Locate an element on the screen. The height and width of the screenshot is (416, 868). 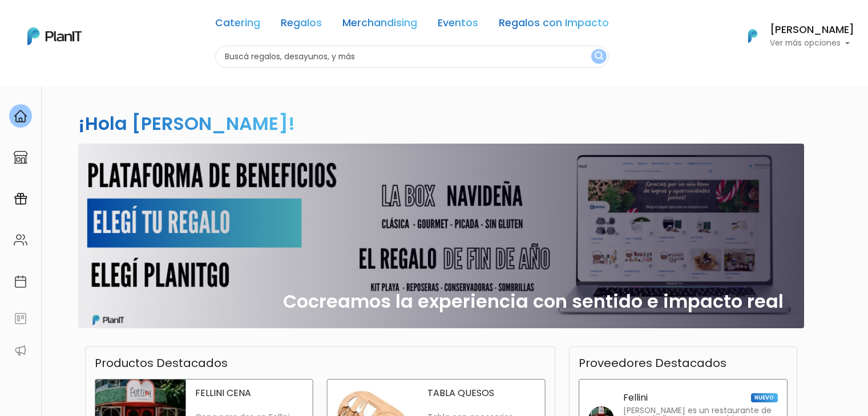
p: Ver más opciones is located at coordinates (812, 44).